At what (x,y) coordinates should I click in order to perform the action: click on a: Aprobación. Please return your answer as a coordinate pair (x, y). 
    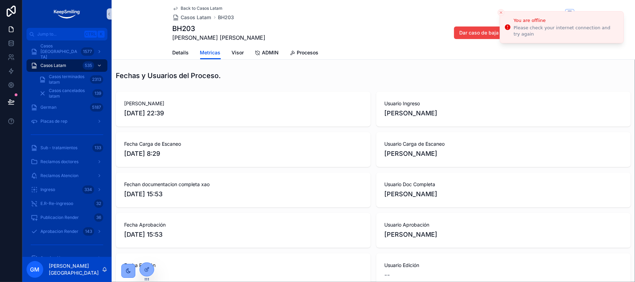
    Looking at the image, I should click on (67, 258).